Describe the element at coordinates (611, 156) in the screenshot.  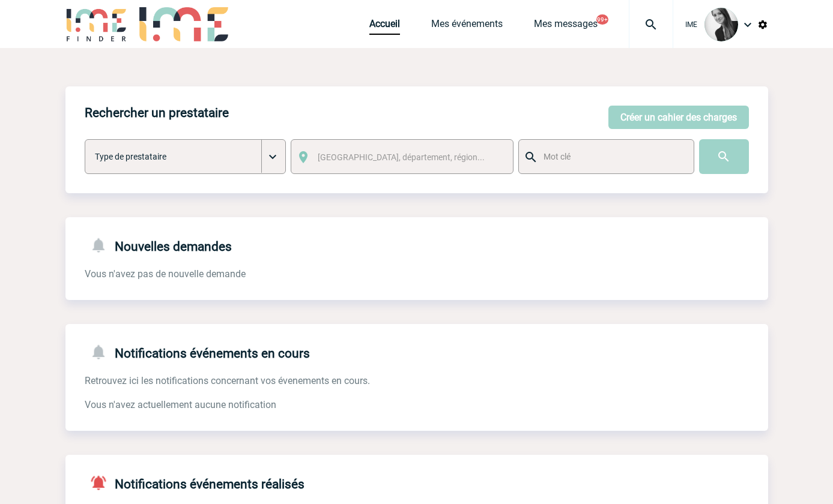
I see `input: Mot clé` at that location.